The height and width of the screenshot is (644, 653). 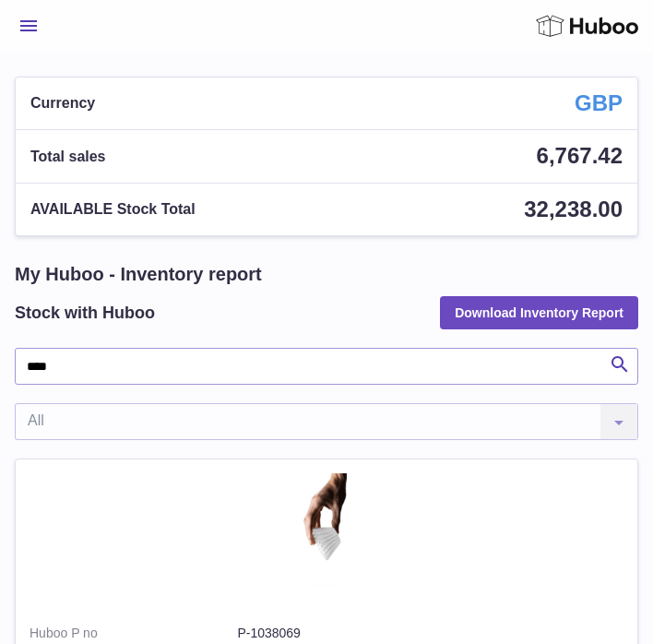 What do you see at coordinates (112, 209) in the screenshot?
I see `span: AVAILABLE Stock Total` at bounding box center [112, 209].